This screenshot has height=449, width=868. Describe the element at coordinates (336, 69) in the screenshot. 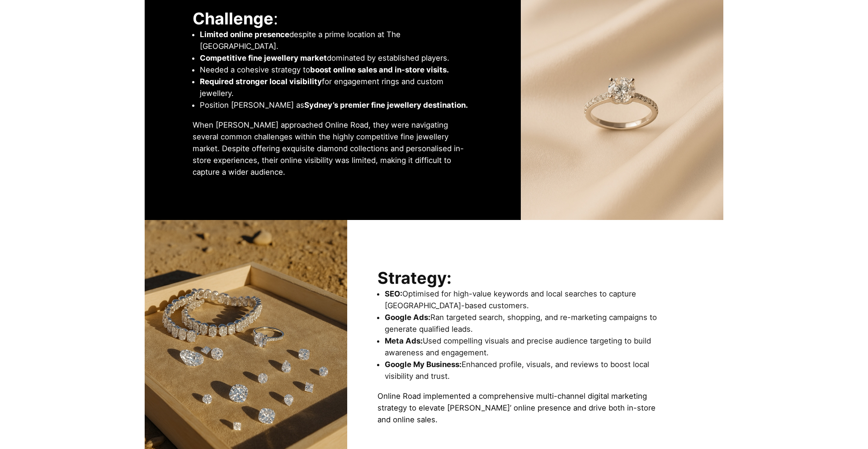

I see `li: Needed a cohesive strategy to` at that location.